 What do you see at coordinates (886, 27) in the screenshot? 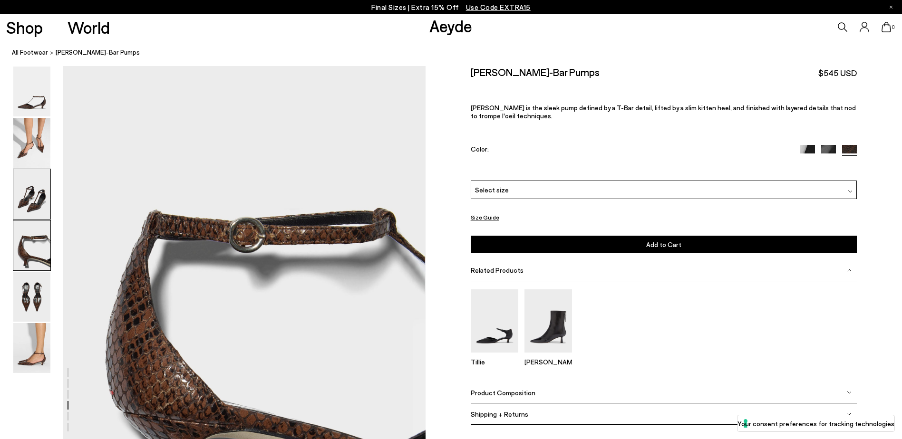
I see `a: 0` at bounding box center [886, 27].